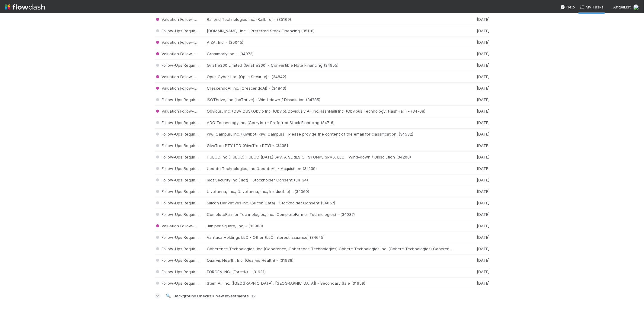 The image size is (644, 317). Describe the element at coordinates (330, 99) in the screenshot. I see `div: ISOThrive, Inc (IsoThrive) - Wind-down / Dissolution (34785)` at that location.